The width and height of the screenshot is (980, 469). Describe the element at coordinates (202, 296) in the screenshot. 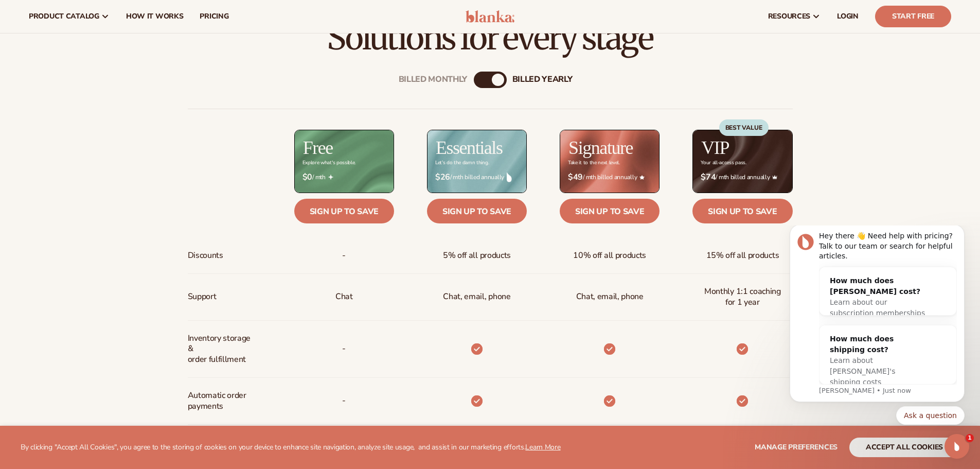

I see `span: Support` at that location.